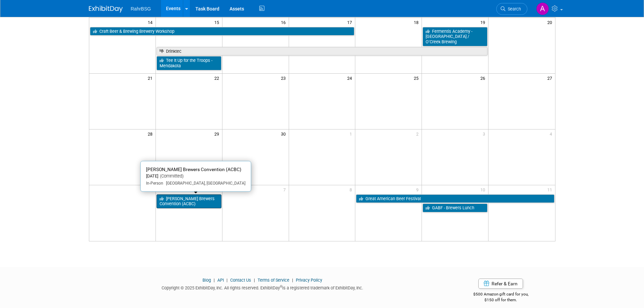 The image size is (644, 308). What do you see at coordinates (189, 63) in the screenshot?
I see `a: Tee It Up for the Troops - Mendakota` at bounding box center [189, 63].